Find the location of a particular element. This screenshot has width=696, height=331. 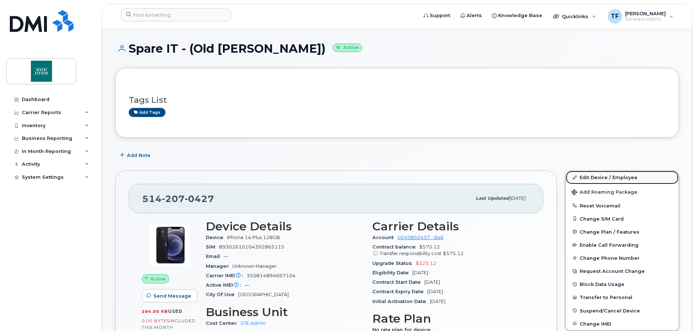

button: Change SIM Card is located at coordinates (622, 219).